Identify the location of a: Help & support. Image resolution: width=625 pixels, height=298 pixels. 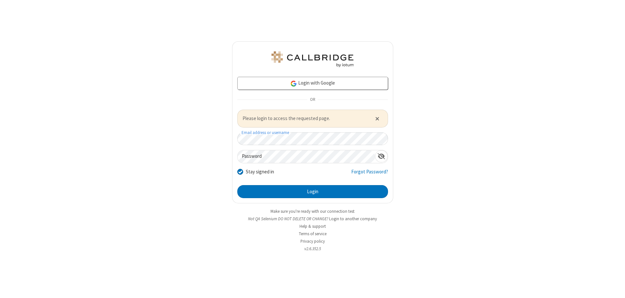
(312, 226).